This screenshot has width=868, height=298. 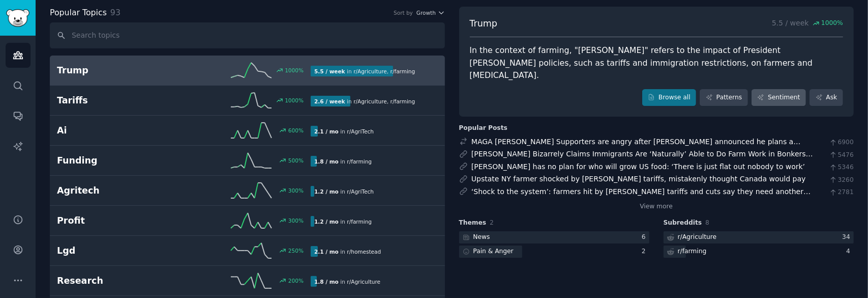 What do you see at coordinates (120, 221) in the screenshot?
I see `h2: Profit` at bounding box center [120, 221].